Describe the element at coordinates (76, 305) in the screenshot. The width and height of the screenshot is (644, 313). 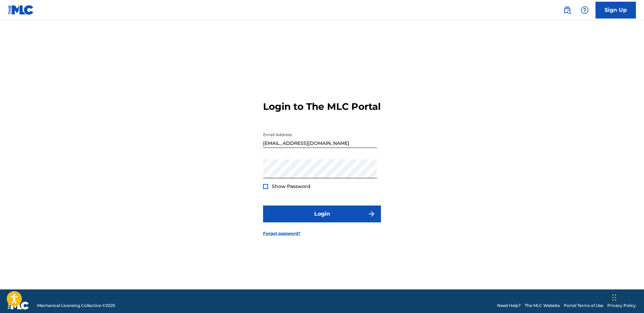
I see `span: Mechanical Licensing Collective © 2025` at that location.